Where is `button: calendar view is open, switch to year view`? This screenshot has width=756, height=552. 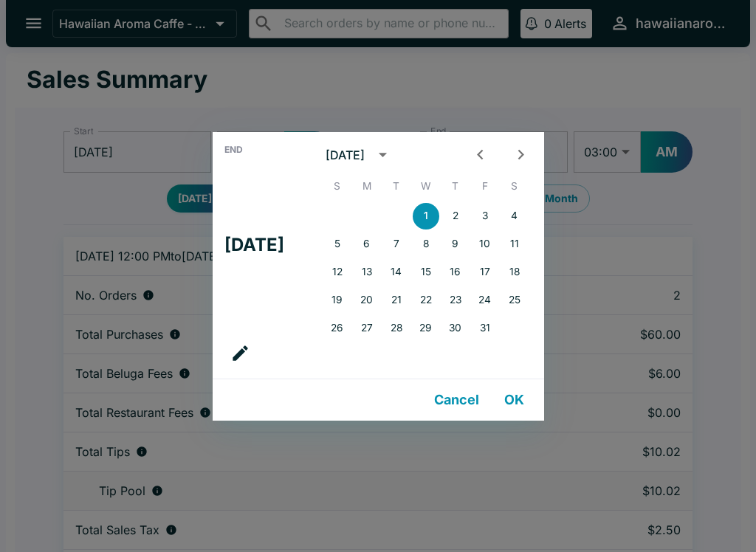 button: calendar view is open, switch to year view is located at coordinates (383, 155).